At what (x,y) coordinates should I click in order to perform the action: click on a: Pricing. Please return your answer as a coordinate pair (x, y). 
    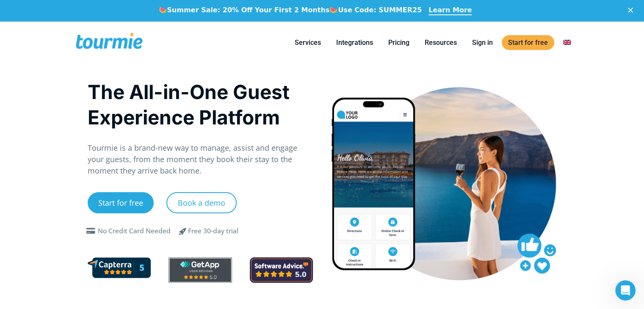
    Looking at the image, I should click on (399, 42).